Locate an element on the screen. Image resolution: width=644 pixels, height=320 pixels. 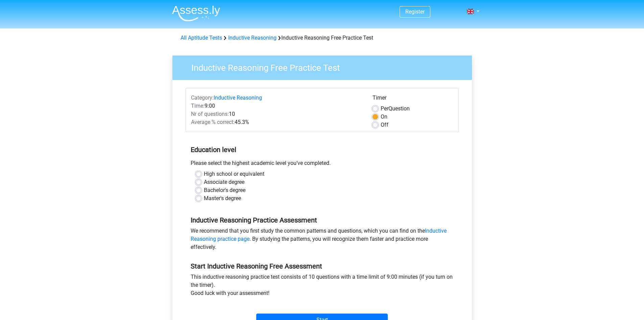
a: All Aptitude Tests is located at coordinates (201, 38).